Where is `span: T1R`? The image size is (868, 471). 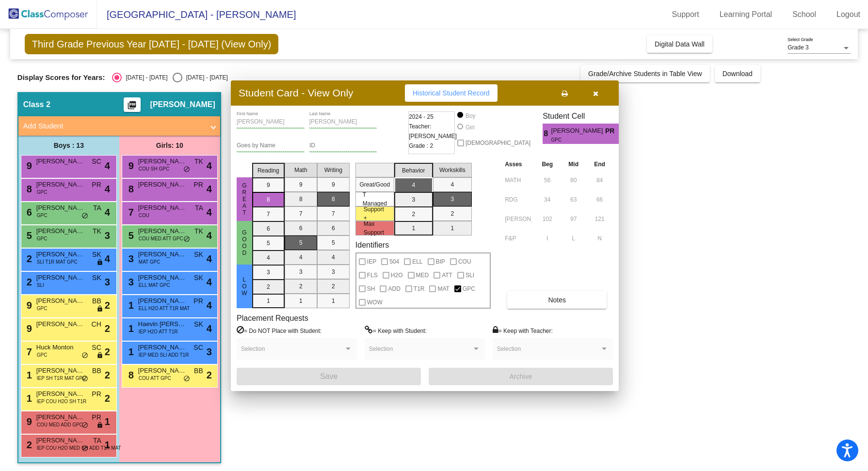
span: T1R is located at coordinates (419, 289).